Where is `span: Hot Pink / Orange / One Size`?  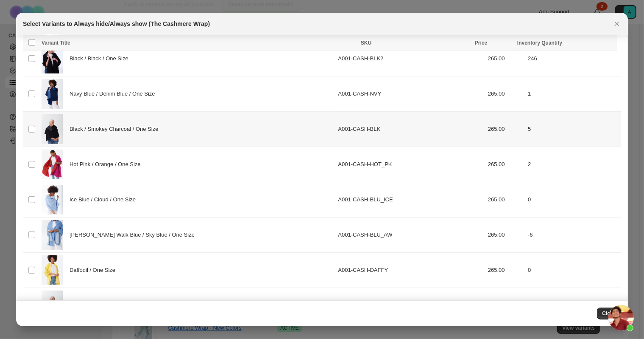 span: Hot Pink / Orange / One Size is located at coordinates (107, 165).